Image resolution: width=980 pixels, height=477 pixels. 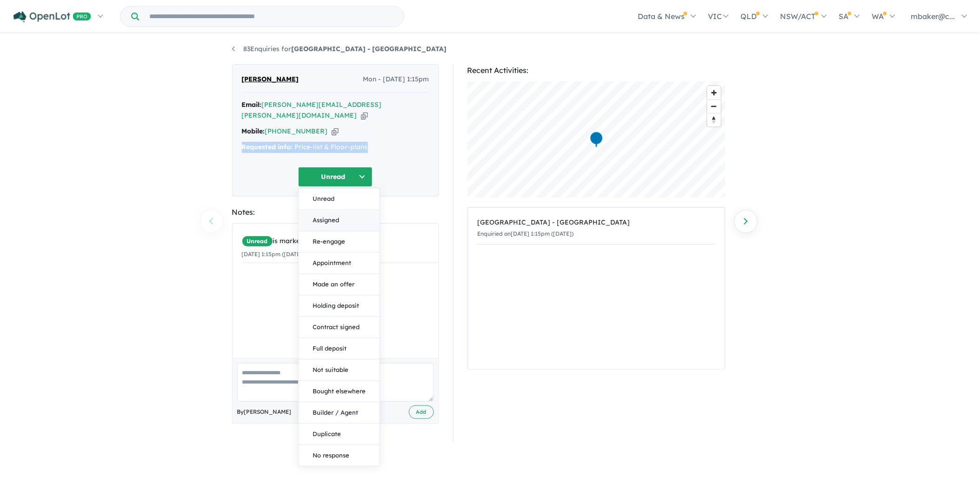 What do you see at coordinates (714, 107) in the screenshot?
I see `span: Zoom out` at bounding box center [714, 107].